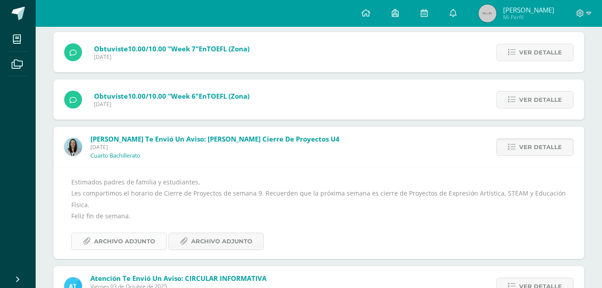  What do you see at coordinates (488, 13) in the screenshot?
I see `img: 45x45` at bounding box center [488, 13].